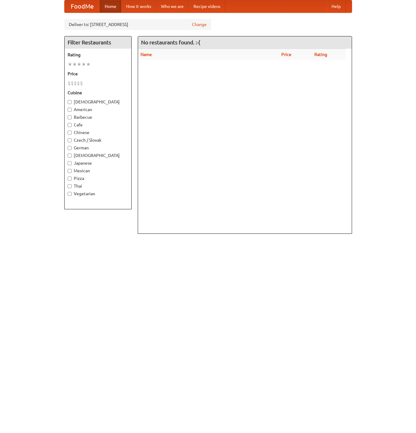  I want to click on label: American, so click(98, 110).